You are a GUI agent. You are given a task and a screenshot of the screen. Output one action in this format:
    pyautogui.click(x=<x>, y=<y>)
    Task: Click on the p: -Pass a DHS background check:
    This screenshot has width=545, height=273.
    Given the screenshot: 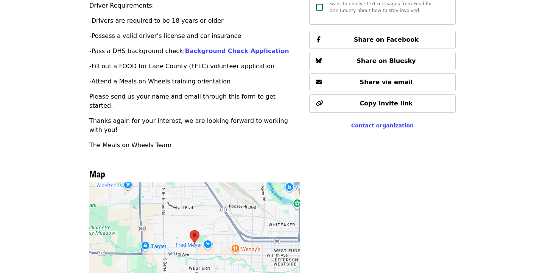 What is the action you would take?
    pyautogui.click(x=195, y=51)
    